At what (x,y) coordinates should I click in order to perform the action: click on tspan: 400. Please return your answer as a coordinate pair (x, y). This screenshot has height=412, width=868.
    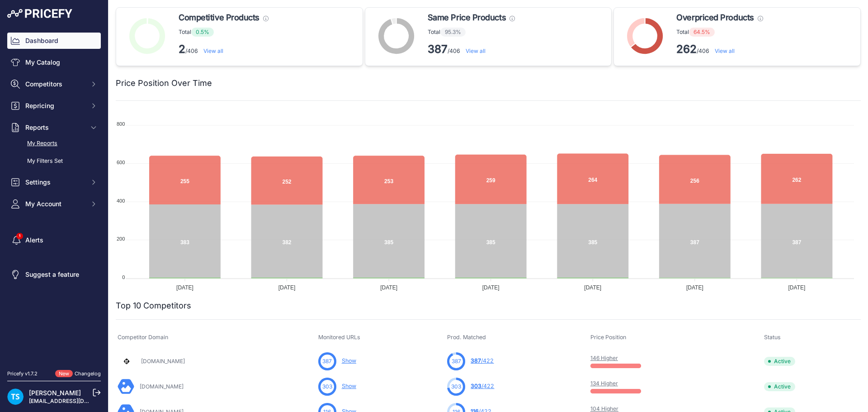
    Looking at the image, I should click on (120, 201).